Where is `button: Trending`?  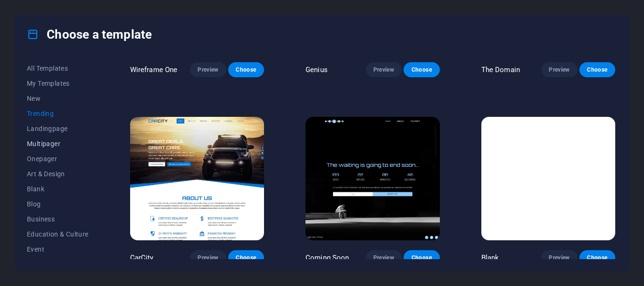 button: Trending is located at coordinates (57, 114).